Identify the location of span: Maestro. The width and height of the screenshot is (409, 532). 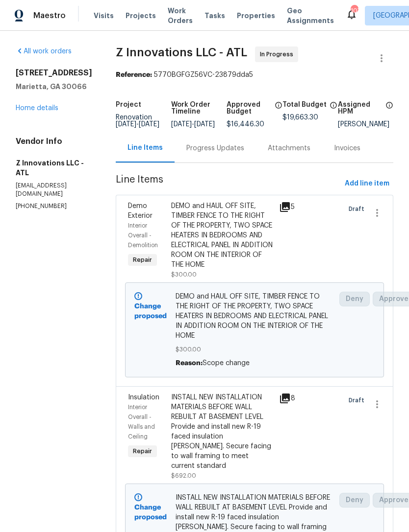
(50, 16).